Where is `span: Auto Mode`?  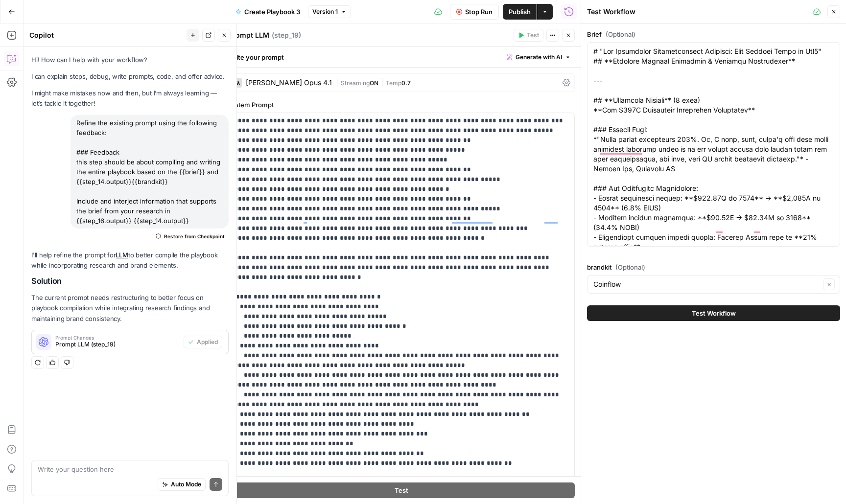 span: Auto Mode is located at coordinates (186, 484).